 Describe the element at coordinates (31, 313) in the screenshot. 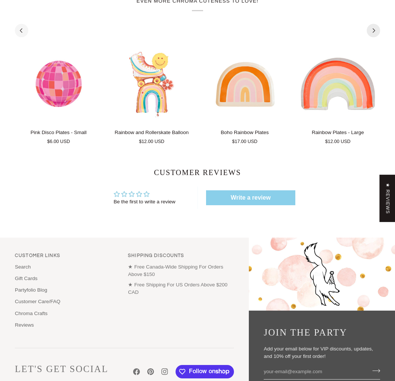

I see `a: Chroma Crafts` at that location.